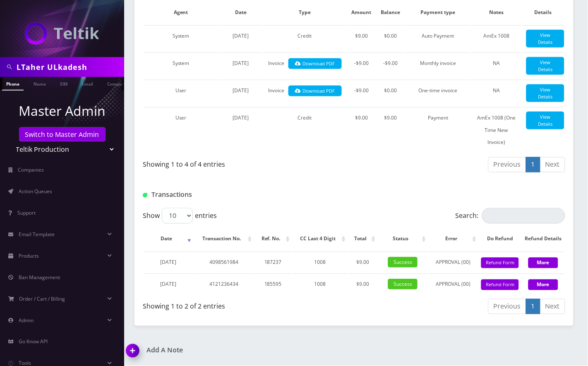 This screenshot has height=366, width=588. I want to click on div: Showing 1 to 2 of 2 entries, so click(245, 305).